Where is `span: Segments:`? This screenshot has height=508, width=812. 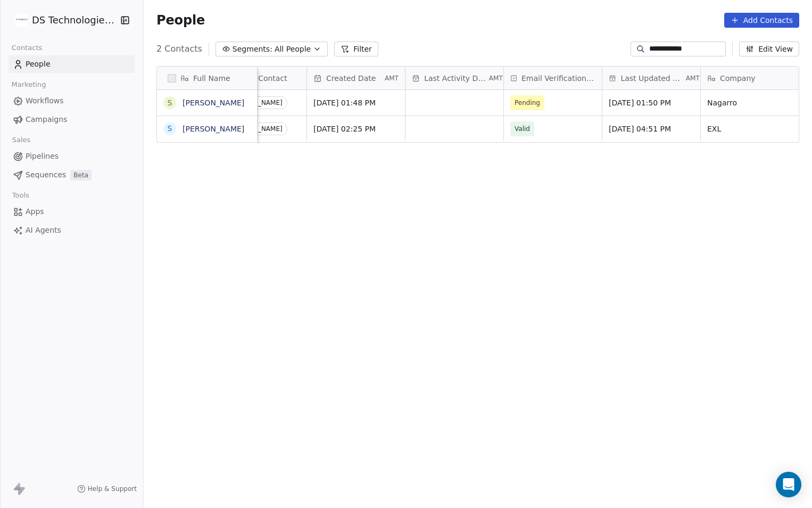 span: Segments: is located at coordinates (252, 49).